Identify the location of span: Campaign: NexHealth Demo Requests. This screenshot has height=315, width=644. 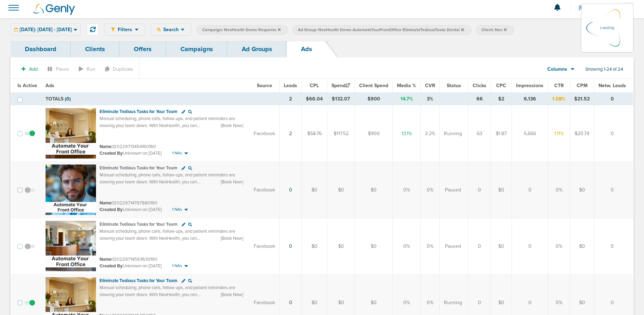
(242, 29).